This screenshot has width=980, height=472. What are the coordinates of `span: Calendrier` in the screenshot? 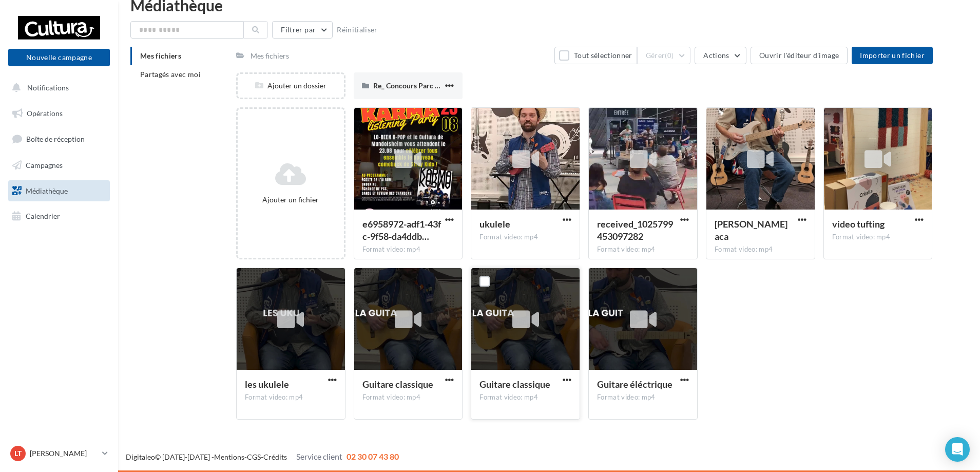 It's located at (43, 215).